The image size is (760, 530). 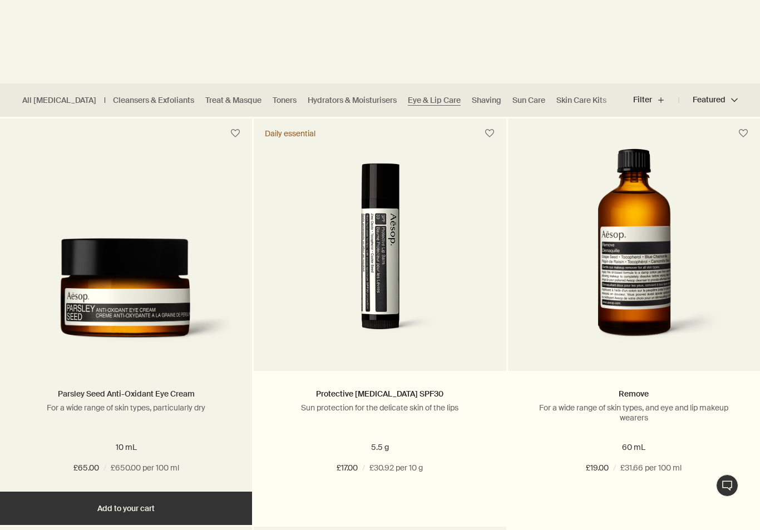 What do you see at coordinates (126, 296) in the screenshot?
I see `img: Parsley Seed Anti-Oxidant Eye Cream in amber glass jar` at bounding box center [126, 296].